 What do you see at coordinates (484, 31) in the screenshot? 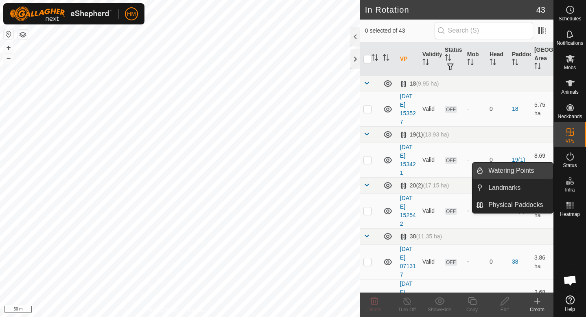
I see `input: Search (S)` at bounding box center [484, 31].